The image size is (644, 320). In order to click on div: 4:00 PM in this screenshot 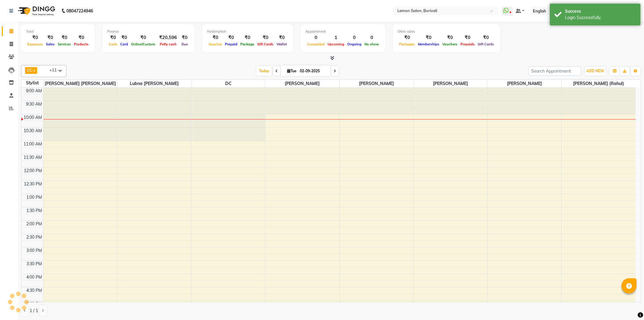, I will do `click(34, 277)`.